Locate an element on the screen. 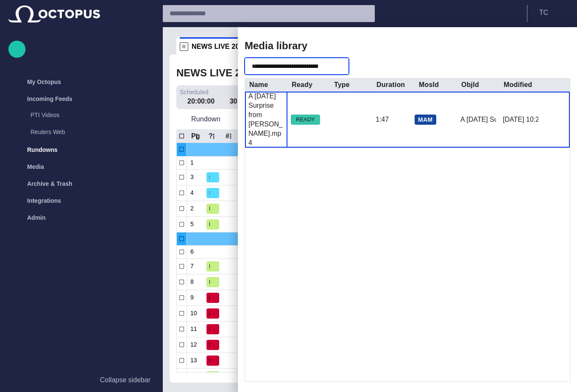 The height and width of the screenshot is (392, 577). div: Type is located at coordinates (342, 85).